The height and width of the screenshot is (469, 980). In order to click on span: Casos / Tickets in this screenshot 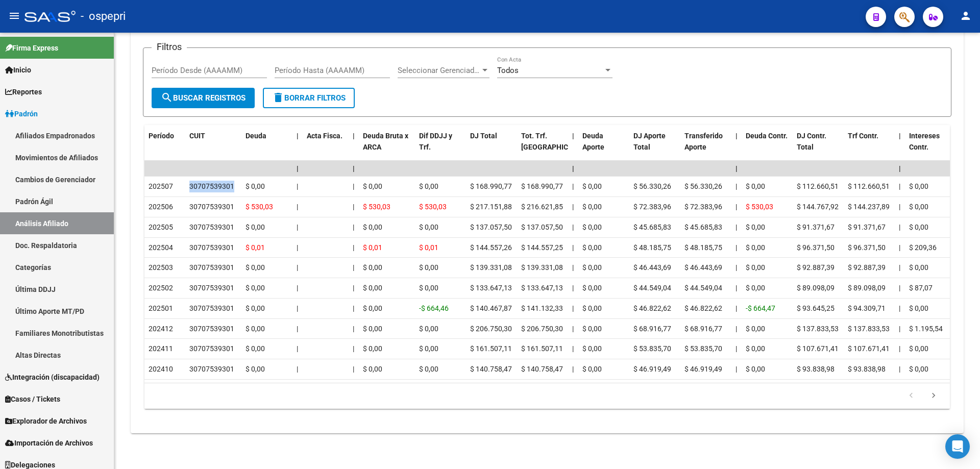, I will do `click(33, 400)`.